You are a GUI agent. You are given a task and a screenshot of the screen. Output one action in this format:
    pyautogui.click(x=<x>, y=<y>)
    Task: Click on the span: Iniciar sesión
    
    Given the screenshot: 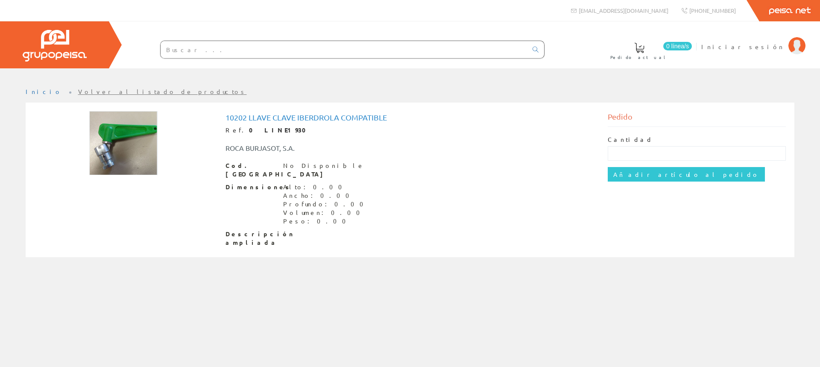 What is the action you would take?
    pyautogui.click(x=743, y=47)
    